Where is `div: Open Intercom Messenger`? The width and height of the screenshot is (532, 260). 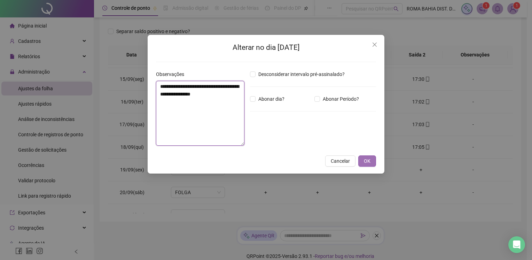 div: Open Intercom Messenger is located at coordinates (517, 244).